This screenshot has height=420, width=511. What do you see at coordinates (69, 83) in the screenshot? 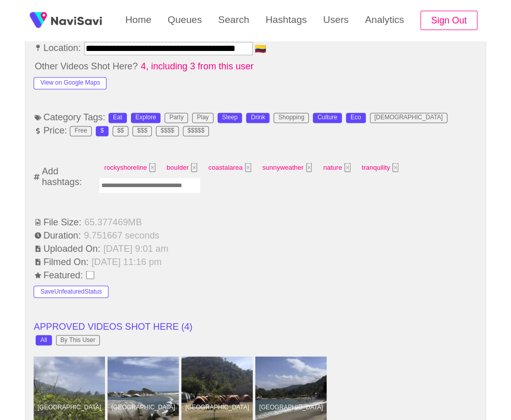
I see `button: View on Google Maps` at bounding box center [69, 83].